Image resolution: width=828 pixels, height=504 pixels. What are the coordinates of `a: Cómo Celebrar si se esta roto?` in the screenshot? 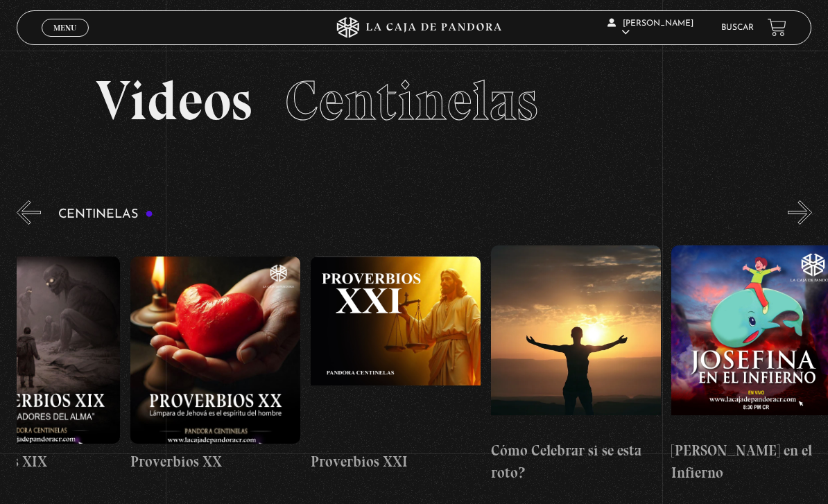 It's located at (576, 365).